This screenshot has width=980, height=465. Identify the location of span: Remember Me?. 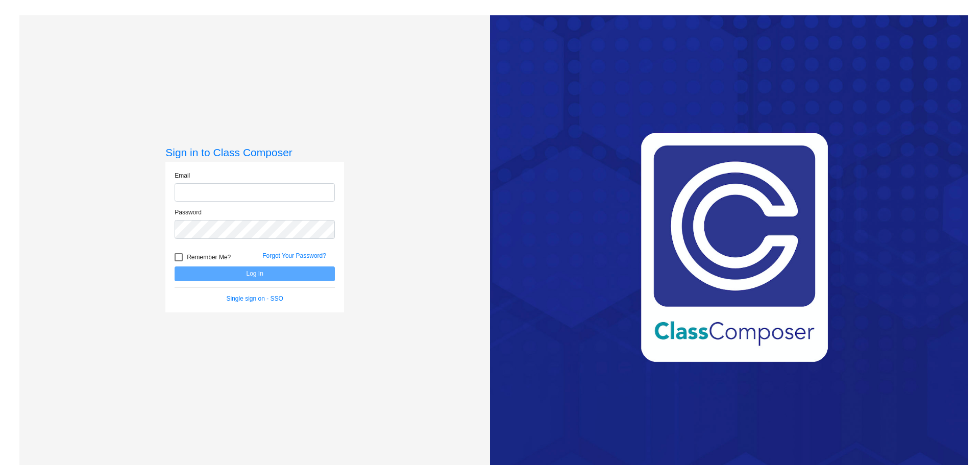
(209, 258).